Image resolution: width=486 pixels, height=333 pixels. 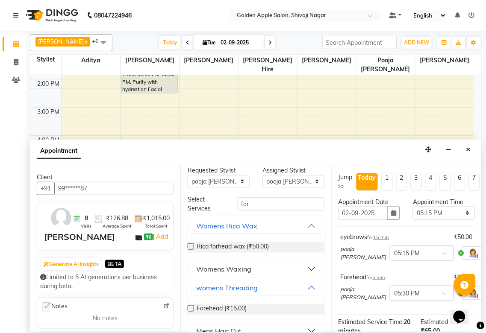 I want to click on span: Today, so click(x=170, y=42).